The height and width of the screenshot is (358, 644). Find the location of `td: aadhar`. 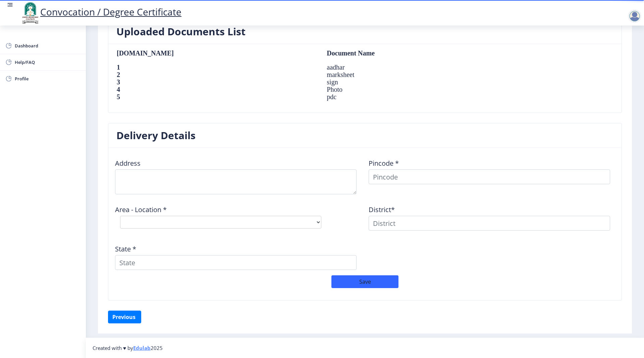

td: aadhar is located at coordinates (417, 67).